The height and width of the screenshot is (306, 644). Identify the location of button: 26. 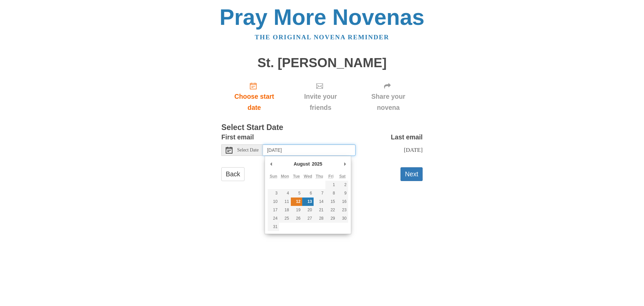
(296, 218).